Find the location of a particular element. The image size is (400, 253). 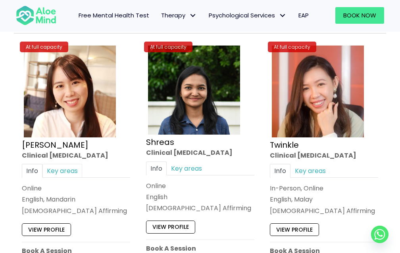

a: Whatsapp is located at coordinates (379, 235).